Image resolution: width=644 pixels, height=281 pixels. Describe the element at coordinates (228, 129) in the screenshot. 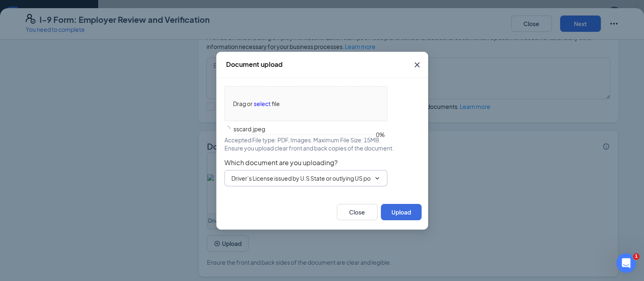

I see `span: loading` at that location.